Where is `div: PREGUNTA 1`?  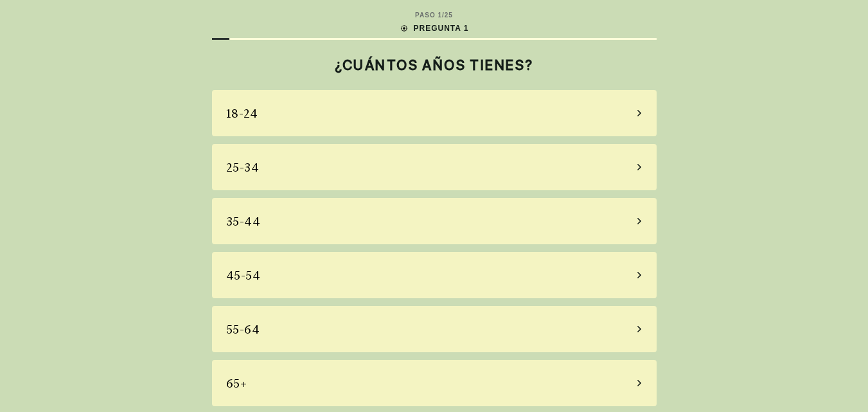 div: PREGUNTA 1 is located at coordinates (433, 28).